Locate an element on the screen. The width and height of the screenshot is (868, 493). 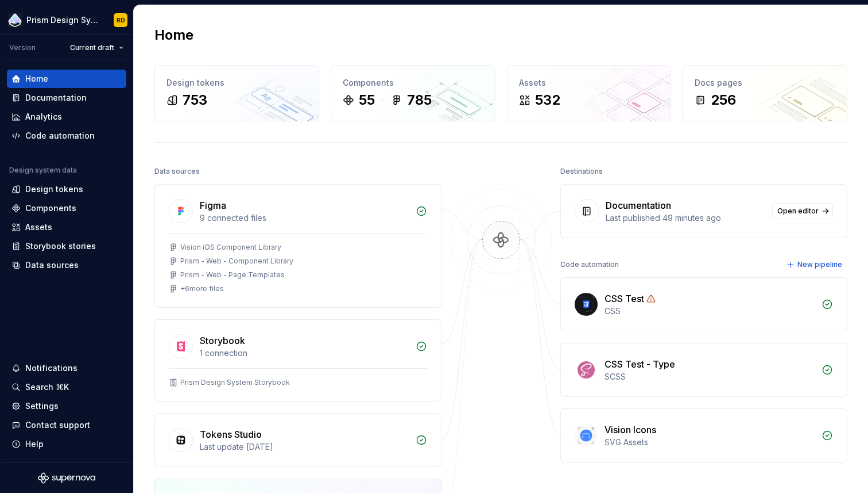
div: Search ⌘K is located at coordinates (47, 387).